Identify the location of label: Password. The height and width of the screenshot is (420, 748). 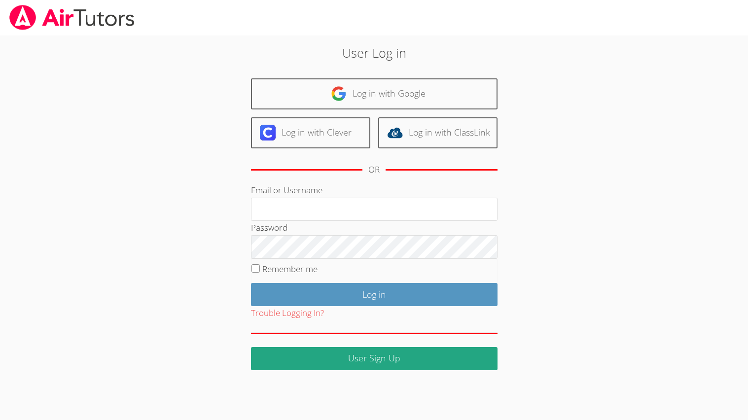
(269, 227).